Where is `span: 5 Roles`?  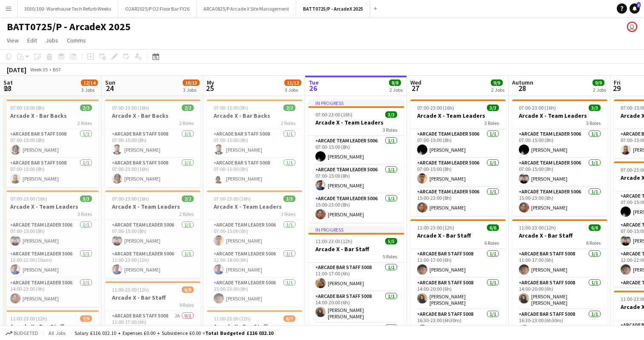 span: 5 Roles is located at coordinates (390, 256).